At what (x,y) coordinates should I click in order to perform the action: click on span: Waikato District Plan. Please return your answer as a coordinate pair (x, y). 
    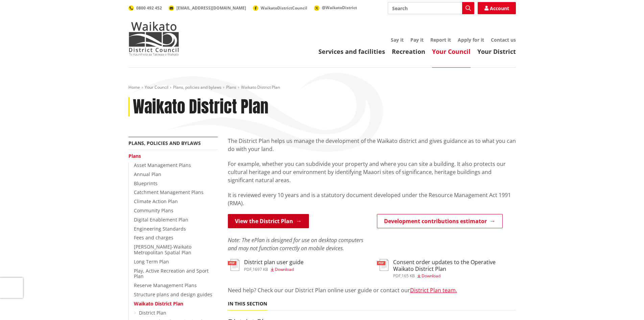
    Looking at the image, I should click on (260, 87).